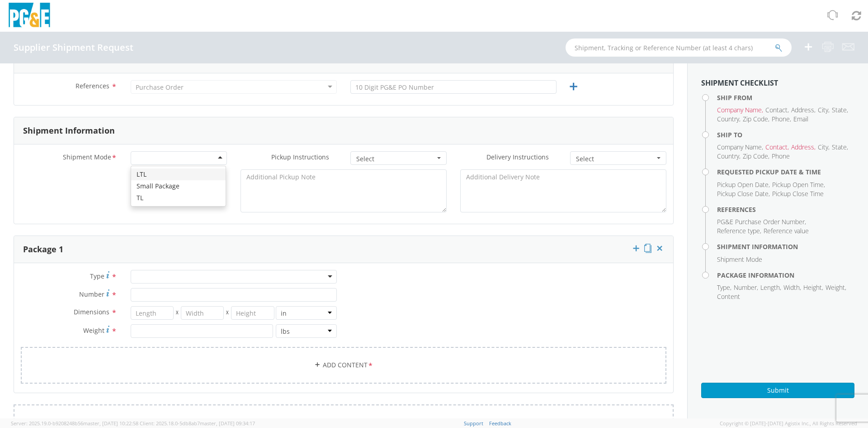 This screenshot has width=868, height=428. I want to click on span: Content, so click(728, 296).